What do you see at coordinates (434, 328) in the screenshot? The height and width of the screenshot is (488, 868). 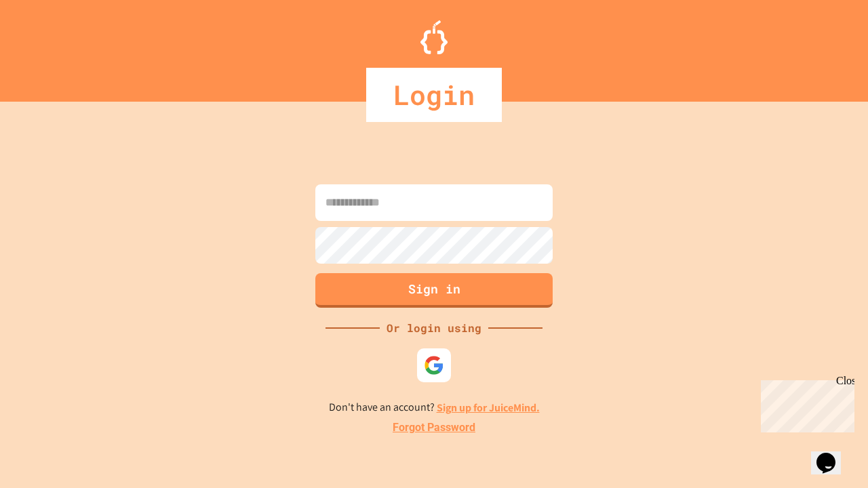 I see `div: Or login using` at bounding box center [434, 328].